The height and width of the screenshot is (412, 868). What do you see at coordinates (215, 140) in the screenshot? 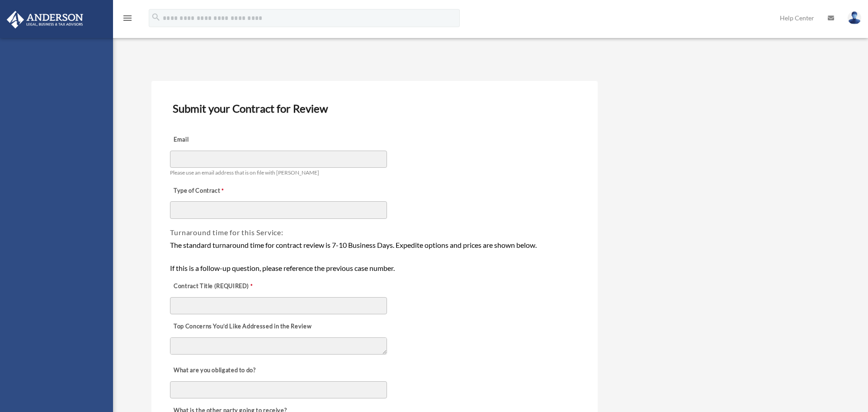
I see `label: Email` at bounding box center [215, 140].